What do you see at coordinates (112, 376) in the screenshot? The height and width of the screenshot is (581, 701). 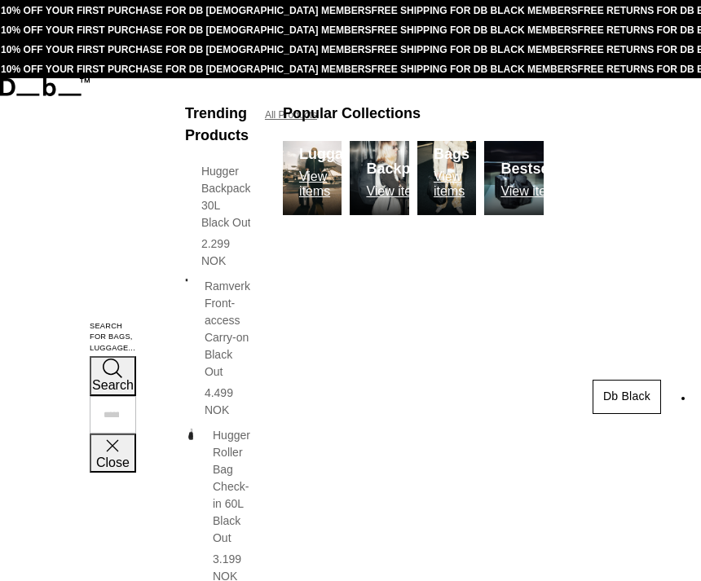 I see `button: Search` at bounding box center [112, 376].